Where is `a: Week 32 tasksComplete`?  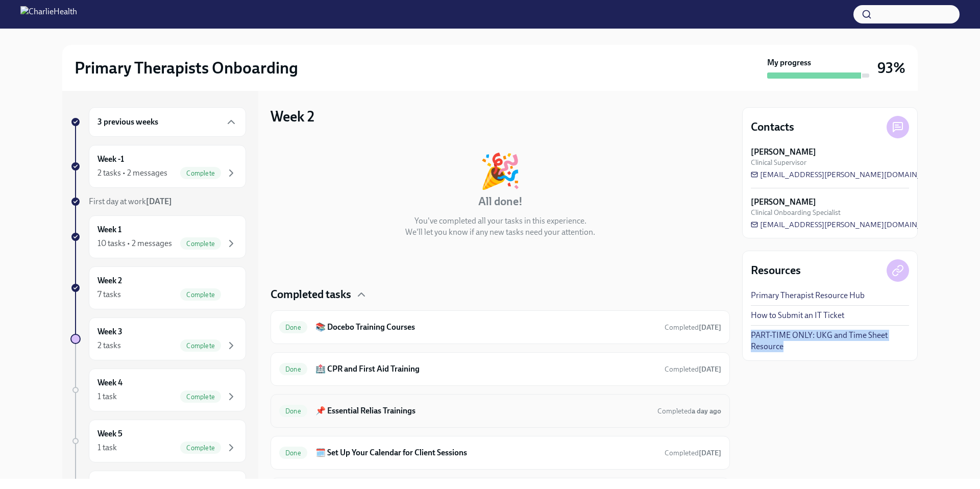 a: Week 32 tasksComplete is located at coordinates (159, 339).